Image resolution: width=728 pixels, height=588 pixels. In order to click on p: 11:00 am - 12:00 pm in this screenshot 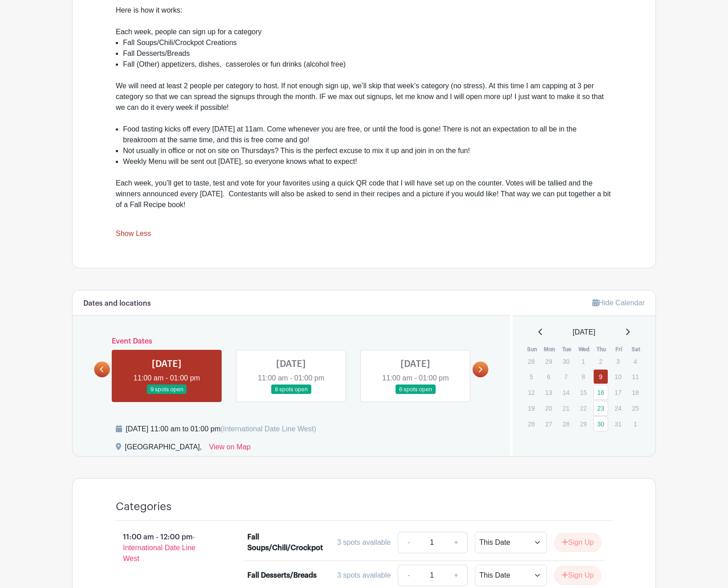, I will do `click(167, 548)`.